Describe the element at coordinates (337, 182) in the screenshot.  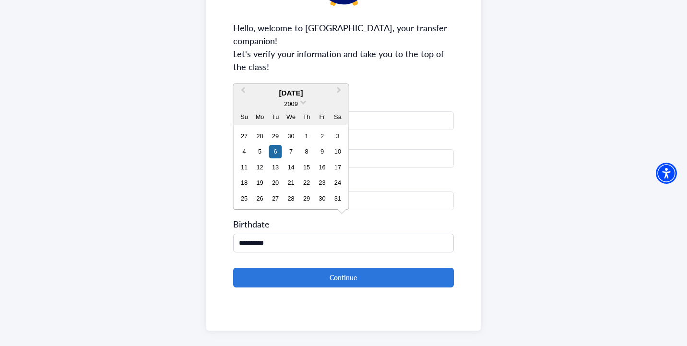
I see `div: Choose Saturday, October 24th, 2009` at that location.